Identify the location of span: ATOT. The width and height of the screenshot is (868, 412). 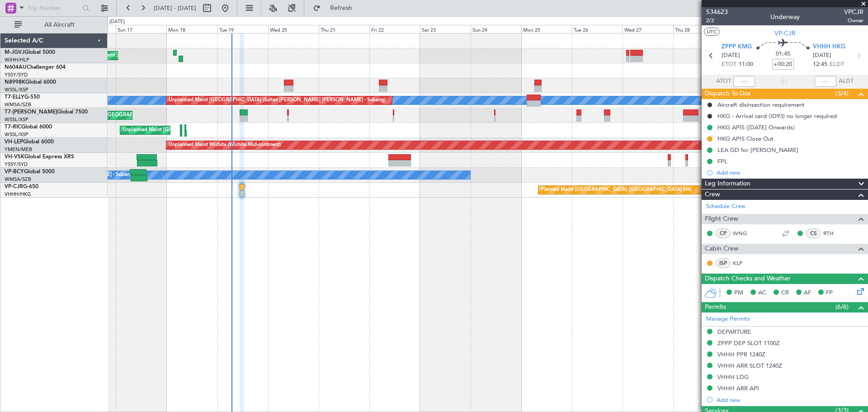
(723, 82).